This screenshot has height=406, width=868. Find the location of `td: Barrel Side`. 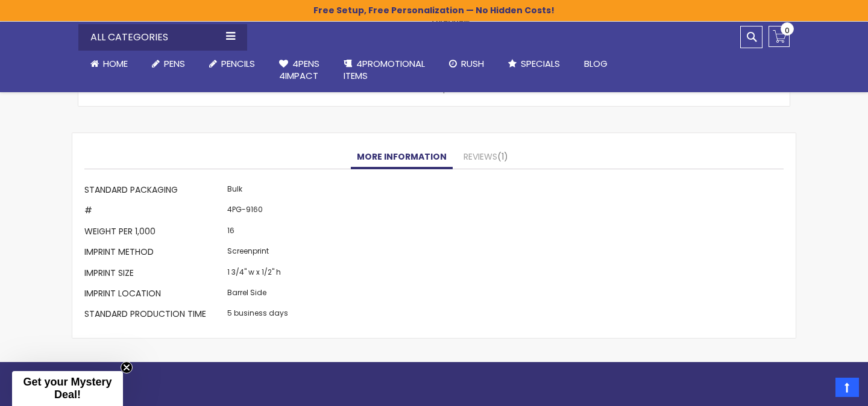

td: Barrel Side is located at coordinates (257, 294).